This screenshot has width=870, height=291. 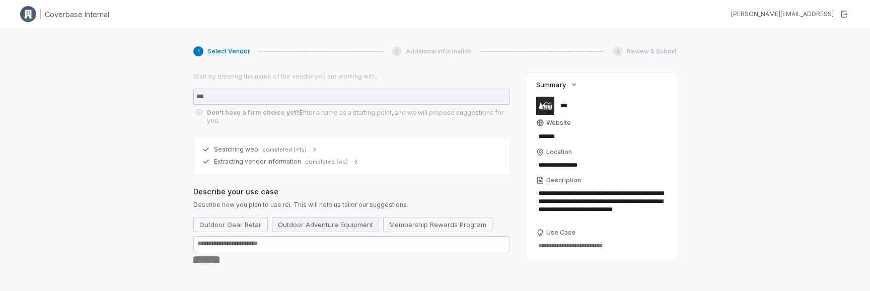 I want to click on input: Website, so click(x=593, y=136).